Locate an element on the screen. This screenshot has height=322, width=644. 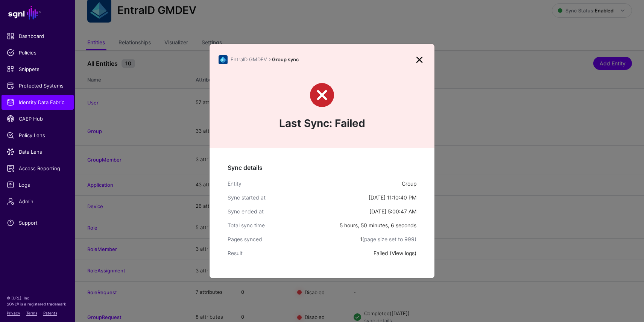
div: Total sync time is located at coordinates (284, 225).